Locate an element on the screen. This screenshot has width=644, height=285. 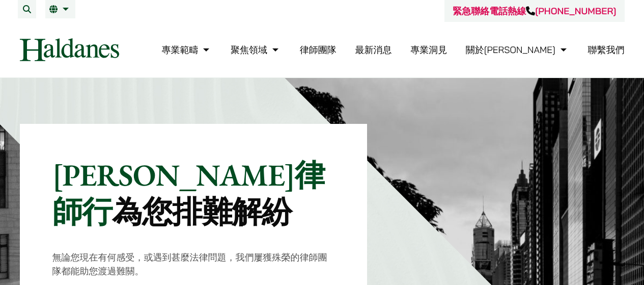
a: 最新消息 is located at coordinates (373, 50).